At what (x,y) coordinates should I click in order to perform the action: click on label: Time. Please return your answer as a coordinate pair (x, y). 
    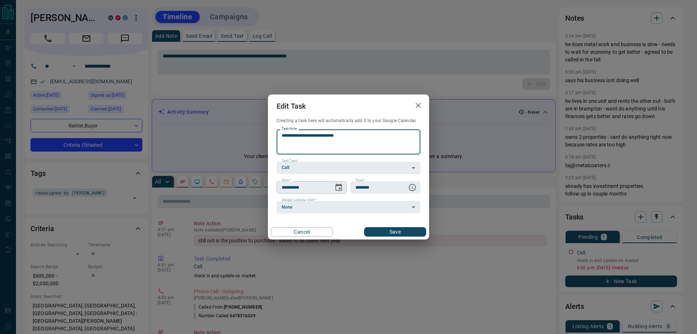
    Looking at the image, I should click on (360, 180).